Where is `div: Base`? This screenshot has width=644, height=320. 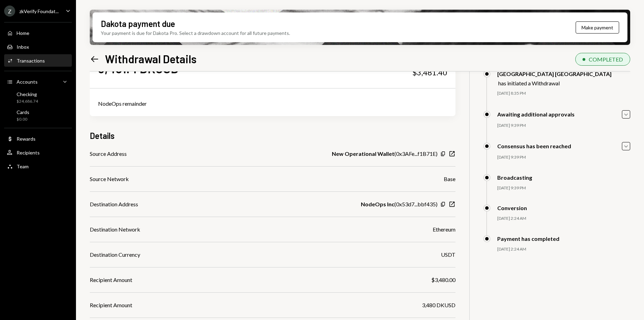 div: Base is located at coordinates (449, 179).